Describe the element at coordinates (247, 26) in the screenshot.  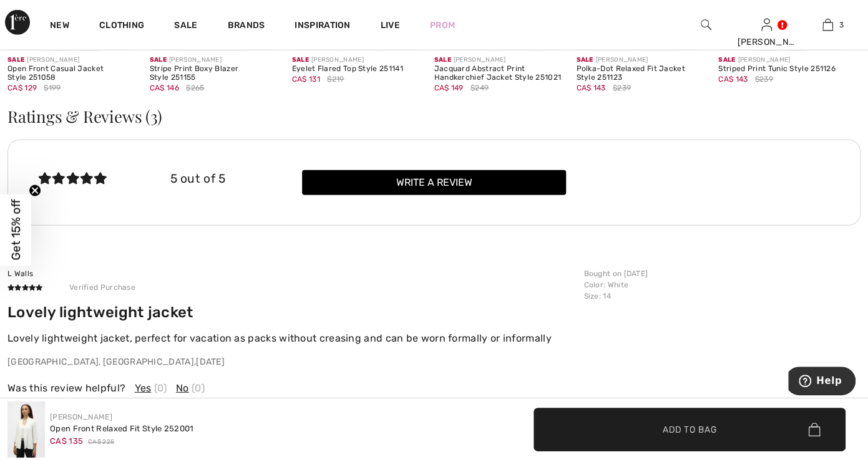
I see `a: Brands` at that location.